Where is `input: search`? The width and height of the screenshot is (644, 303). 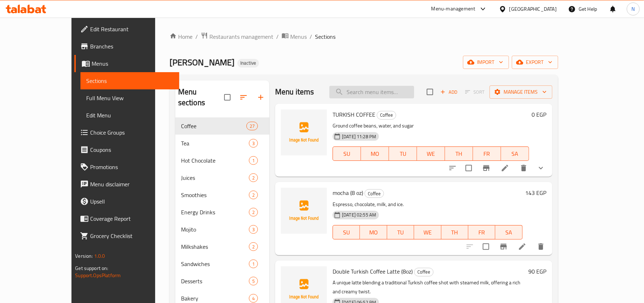 input: search is located at coordinates (372, 92).